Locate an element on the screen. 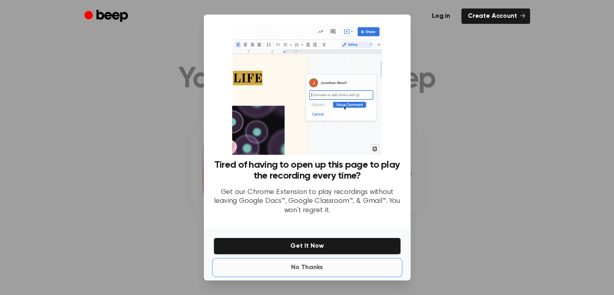 This screenshot has height=295, width=614. a: Log in is located at coordinates (441, 16).